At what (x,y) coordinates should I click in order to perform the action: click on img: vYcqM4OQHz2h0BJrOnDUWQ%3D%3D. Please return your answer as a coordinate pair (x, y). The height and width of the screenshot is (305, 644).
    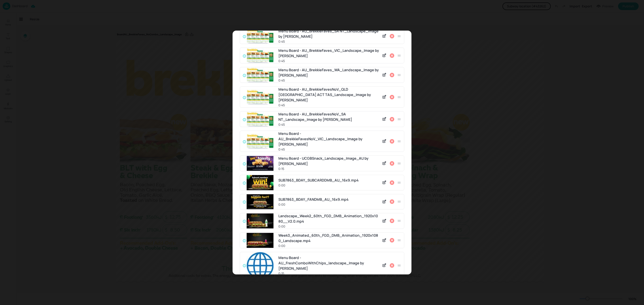
    Looking at the image, I should click on (260, 119).